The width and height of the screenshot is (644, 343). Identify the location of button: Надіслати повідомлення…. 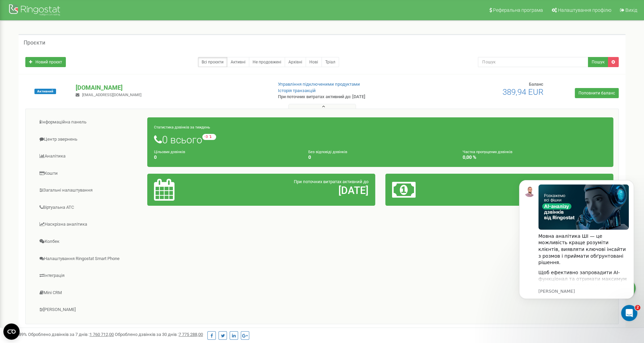
(121, 224).